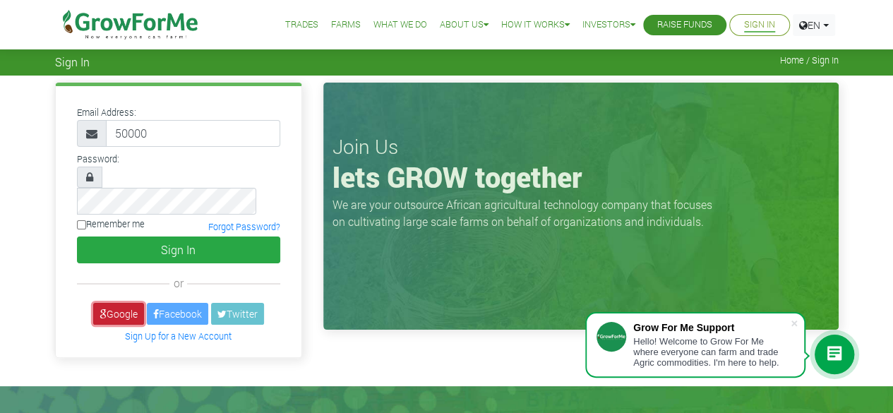  Describe the element at coordinates (760, 25) in the screenshot. I see `a: Sign In` at that location.